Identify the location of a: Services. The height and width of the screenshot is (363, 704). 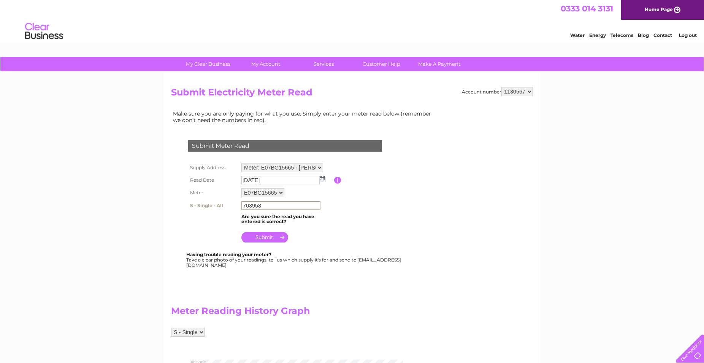
(324, 64).